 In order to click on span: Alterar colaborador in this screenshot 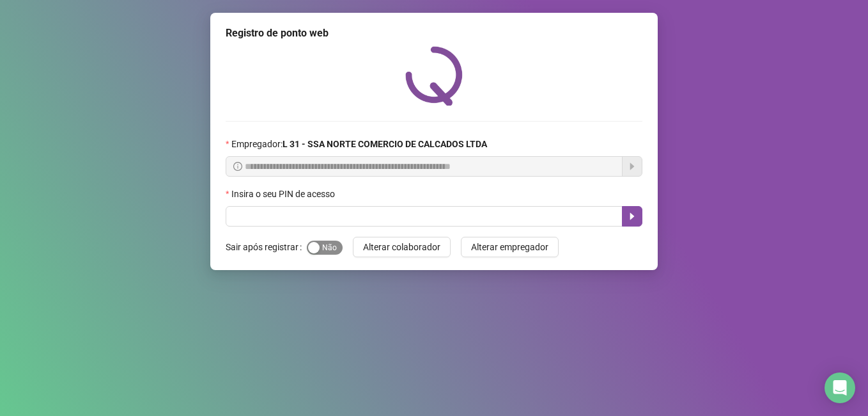, I will do `click(401, 247)`.